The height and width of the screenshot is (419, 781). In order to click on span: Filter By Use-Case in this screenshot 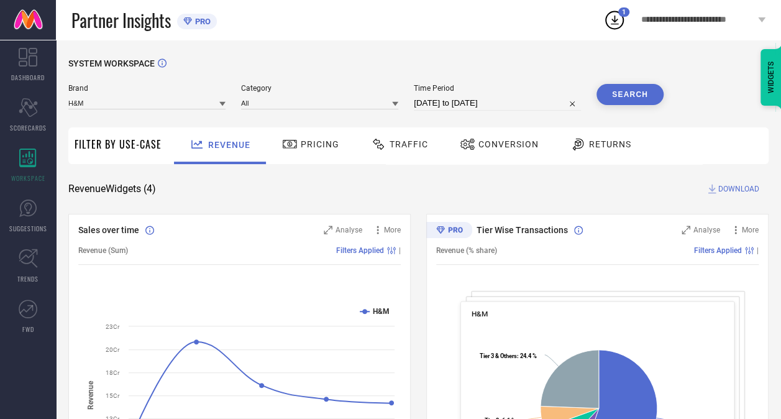, I will do `click(118, 144)`.